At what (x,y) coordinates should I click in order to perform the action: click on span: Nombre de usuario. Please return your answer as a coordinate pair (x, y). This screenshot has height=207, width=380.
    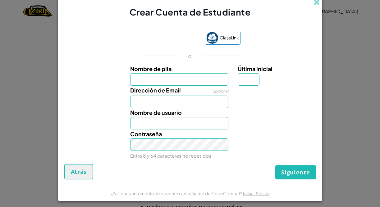
    Looking at the image, I should click on (156, 113).